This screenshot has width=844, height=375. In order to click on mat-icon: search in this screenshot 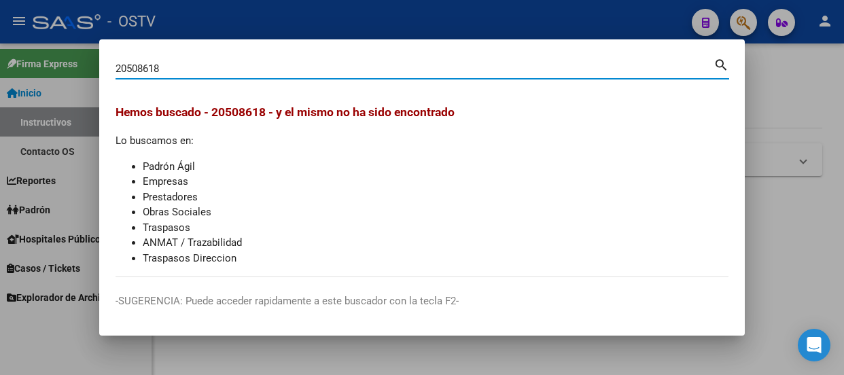, I will do `click(721, 64)`.